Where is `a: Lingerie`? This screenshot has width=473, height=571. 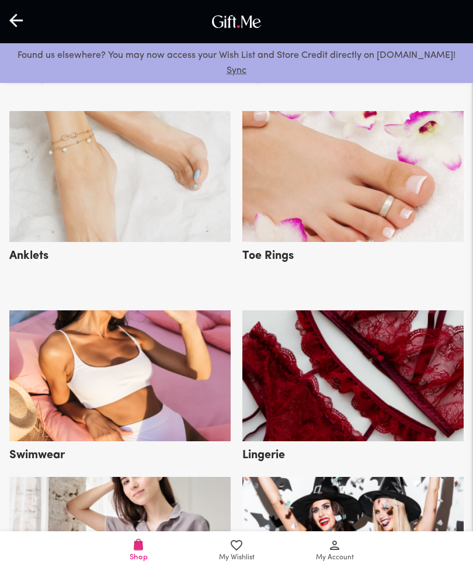
a: Lingerie is located at coordinates (353, 446).